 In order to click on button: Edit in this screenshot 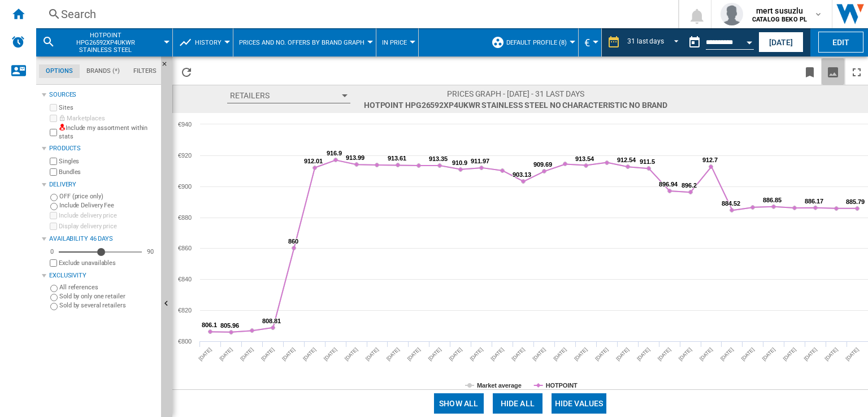, I will do `click(841, 42)`.